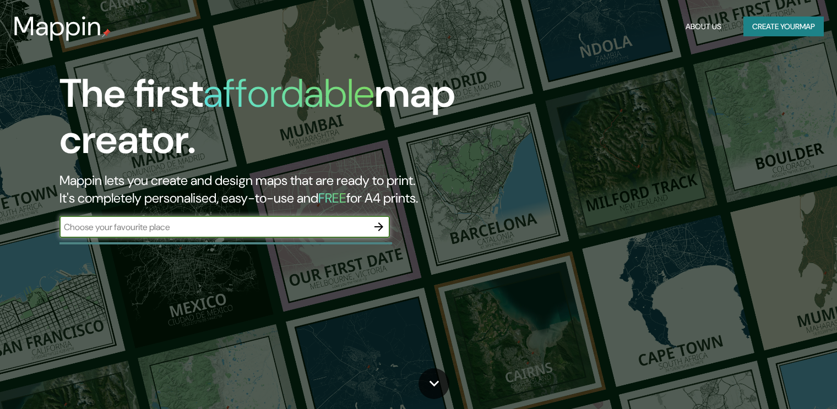 The height and width of the screenshot is (409, 837). I want to click on button: Create yourmap, so click(783, 26).